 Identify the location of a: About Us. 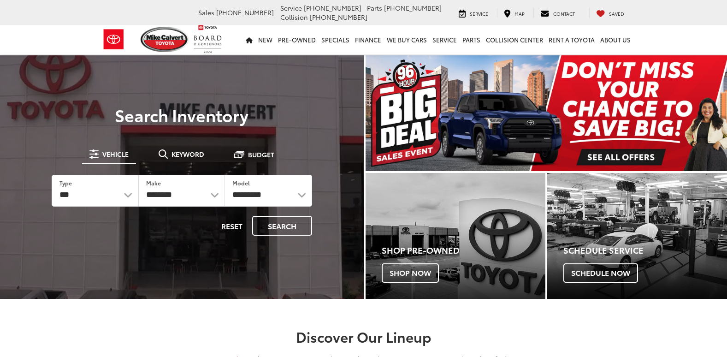
(615, 40).